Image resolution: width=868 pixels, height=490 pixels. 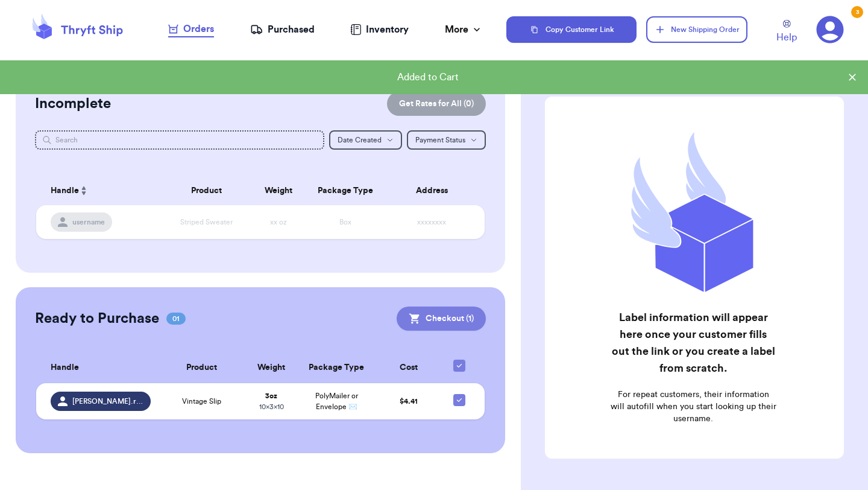 I want to click on span: 01, so click(x=176, y=318).